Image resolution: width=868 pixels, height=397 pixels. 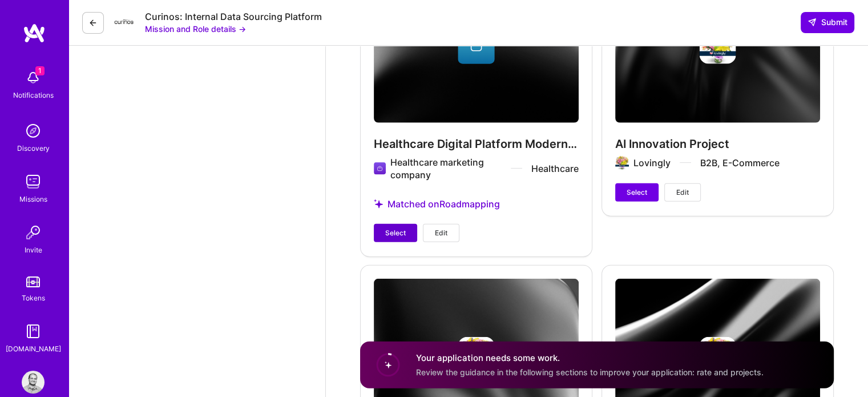 What do you see at coordinates (34, 33) in the screenshot?
I see `img: logo` at bounding box center [34, 33].